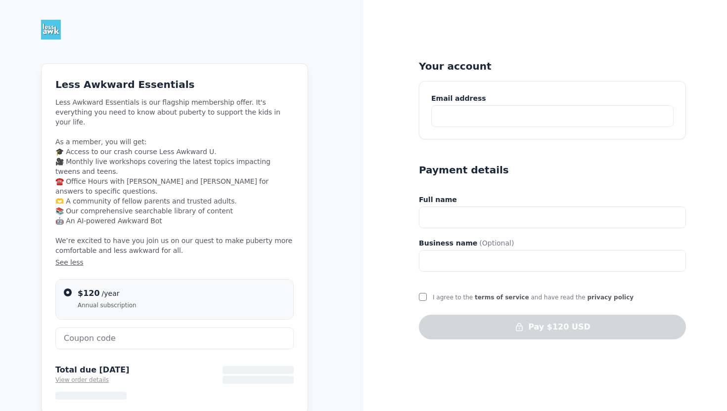 Image resolution: width=727 pixels, height=411 pixels. What do you see at coordinates (502, 298) in the screenshot?
I see `a: terms of service` at bounding box center [502, 298].